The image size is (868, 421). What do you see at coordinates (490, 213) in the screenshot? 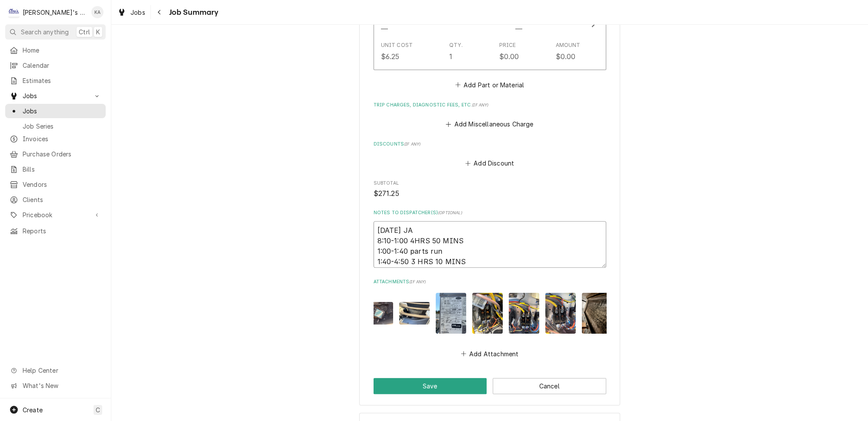
I see `label: Notes to Dispatcher(s)` at bounding box center [490, 213].